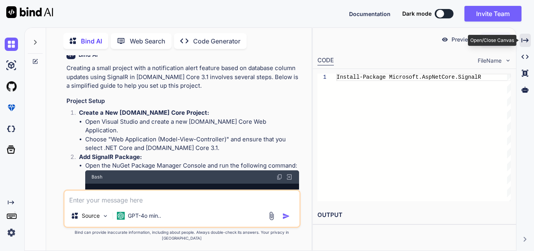 The width and height of the screenshot is (534, 251). Describe the element at coordinates (183, 101) in the screenshot. I see `h3: Project Setup` at that location.